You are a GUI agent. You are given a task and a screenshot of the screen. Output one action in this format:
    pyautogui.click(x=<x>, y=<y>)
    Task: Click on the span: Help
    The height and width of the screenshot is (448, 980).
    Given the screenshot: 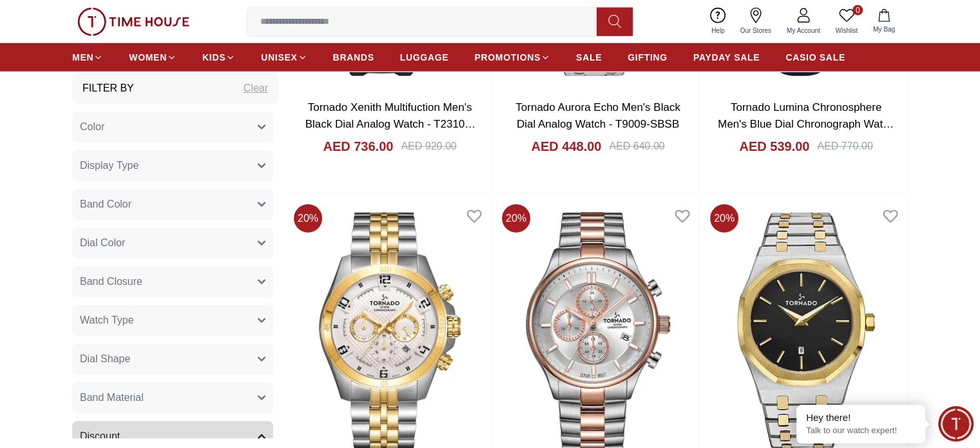 What is the action you would take?
    pyautogui.click(x=718, y=30)
    